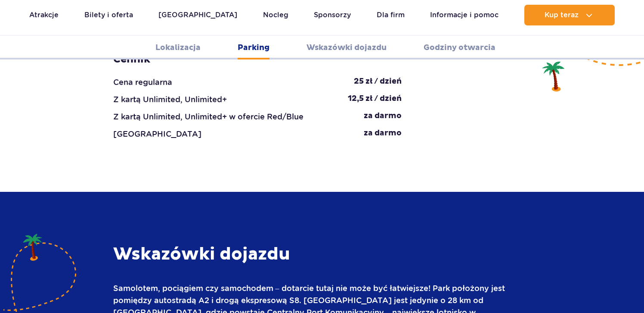 The image size is (644, 313). I want to click on a: Wskazówki dojazdu, so click(346, 48).